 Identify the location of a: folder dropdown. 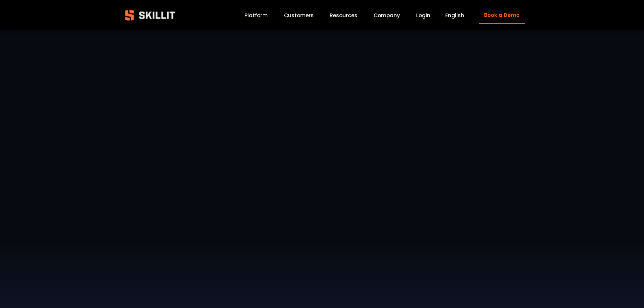
(343, 15).